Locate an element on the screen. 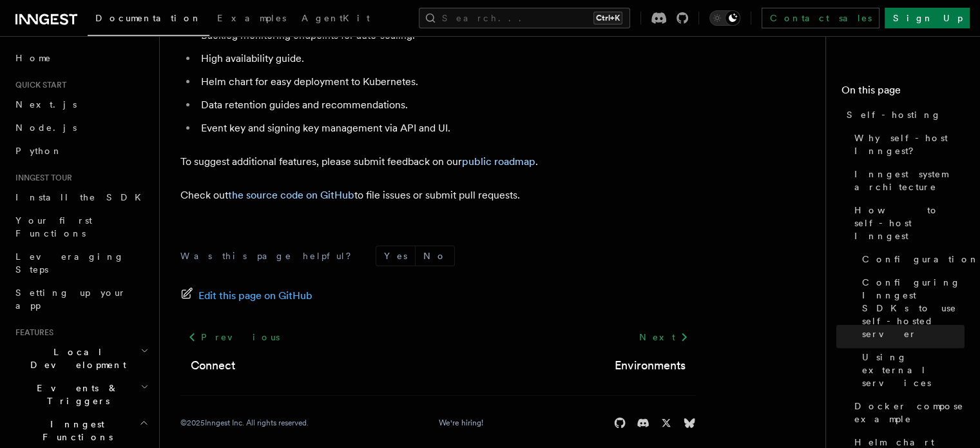 This screenshot has height=448, width=980. span: Inngest system architecture is located at coordinates (909, 180).